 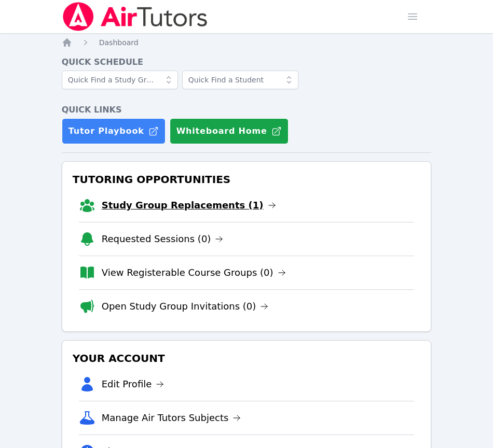 What do you see at coordinates (193, 273) in the screenshot?
I see `a: View Registerable Course Groups (0)` at bounding box center [193, 273].